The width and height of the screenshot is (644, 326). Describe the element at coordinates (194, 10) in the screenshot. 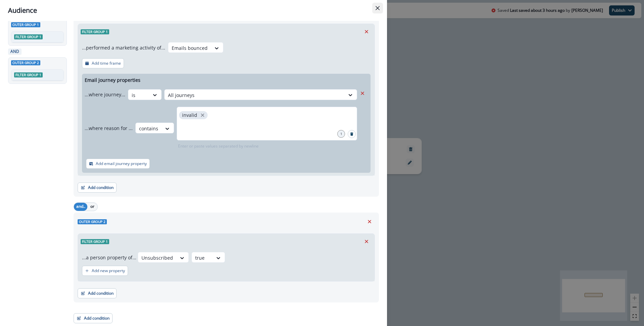

I see `div: Audience` at that location.